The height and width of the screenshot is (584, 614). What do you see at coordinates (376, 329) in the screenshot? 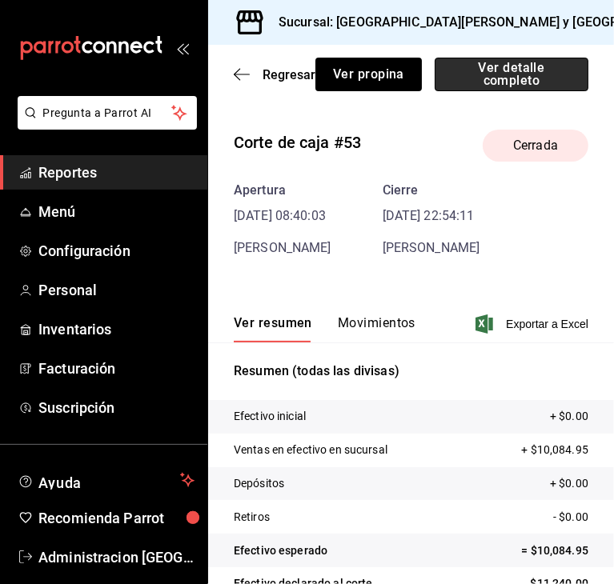
I see `button: Movimientos` at bounding box center [376, 329].